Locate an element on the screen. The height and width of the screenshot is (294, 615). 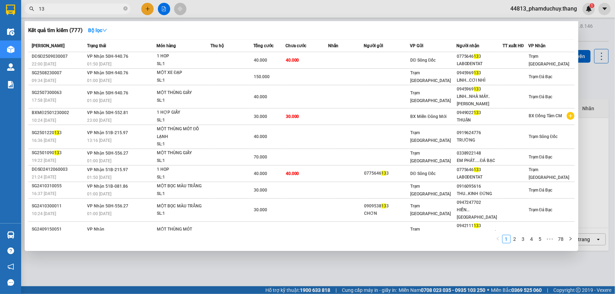
div: 1 HỢP GIẤY is located at coordinates (183, 113).